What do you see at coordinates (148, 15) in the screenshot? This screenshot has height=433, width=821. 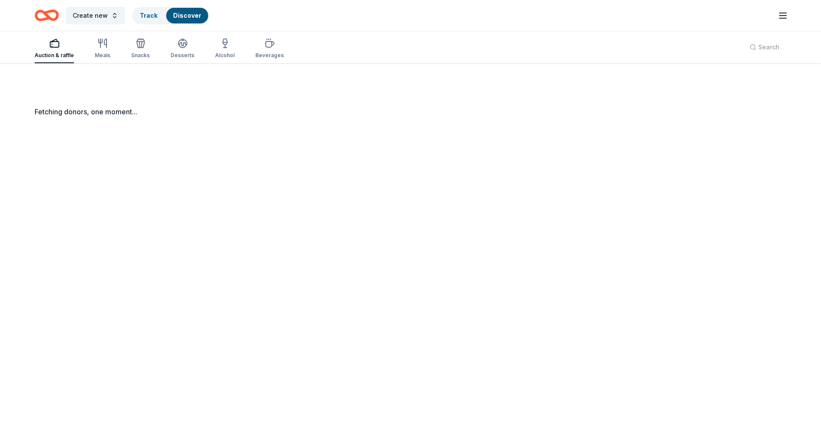 I see `a: Track` at bounding box center [148, 15].